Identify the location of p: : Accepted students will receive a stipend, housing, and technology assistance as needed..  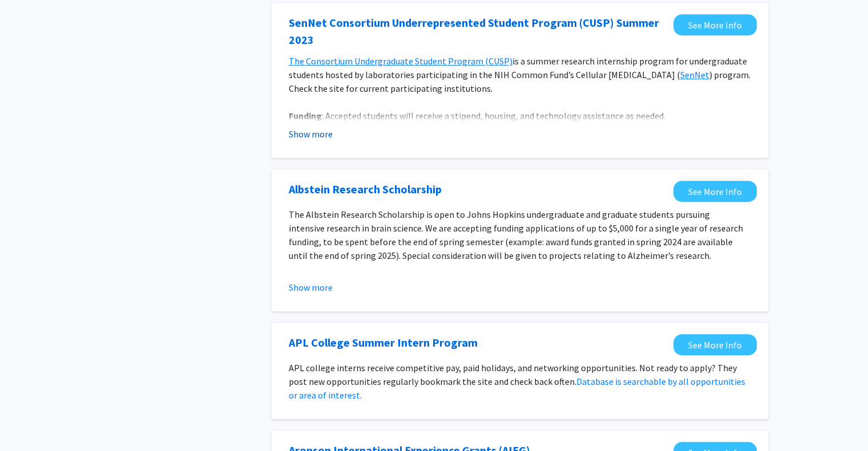
(520, 116).